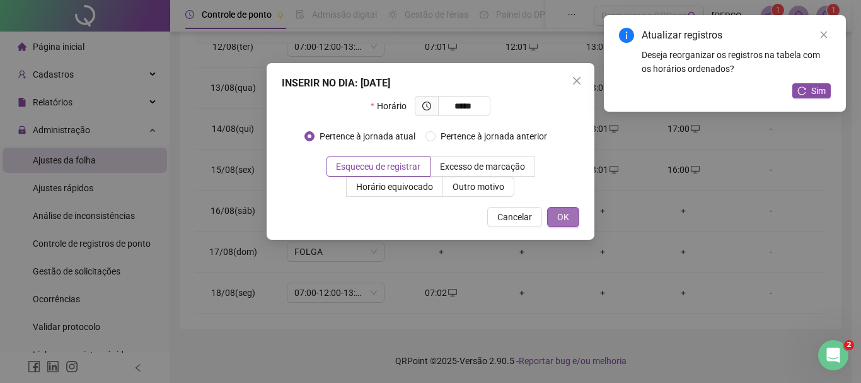  I want to click on span: OK, so click(563, 217).